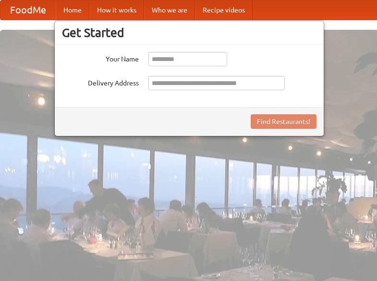  Describe the element at coordinates (189, 33) in the screenshot. I see `h3: Get Started` at that location.